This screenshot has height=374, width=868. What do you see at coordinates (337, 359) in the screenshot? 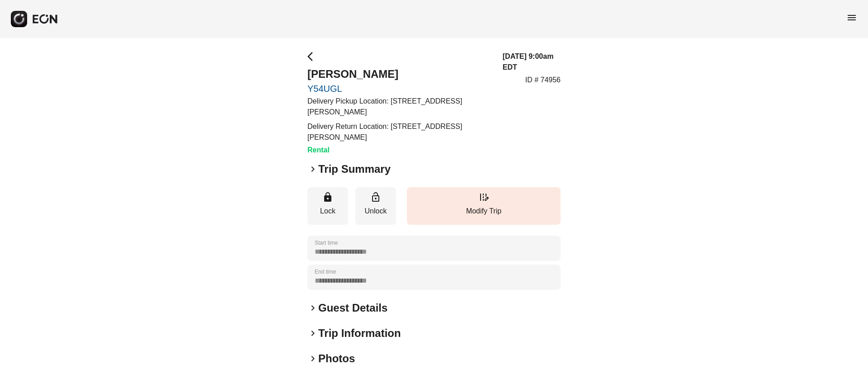
I see `h2: Photos` at bounding box center [337, 359].